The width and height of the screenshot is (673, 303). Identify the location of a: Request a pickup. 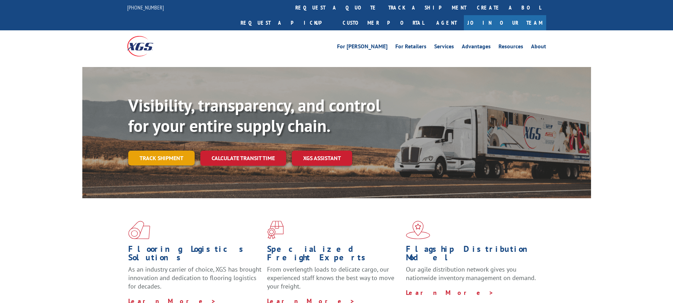
(286, 23).